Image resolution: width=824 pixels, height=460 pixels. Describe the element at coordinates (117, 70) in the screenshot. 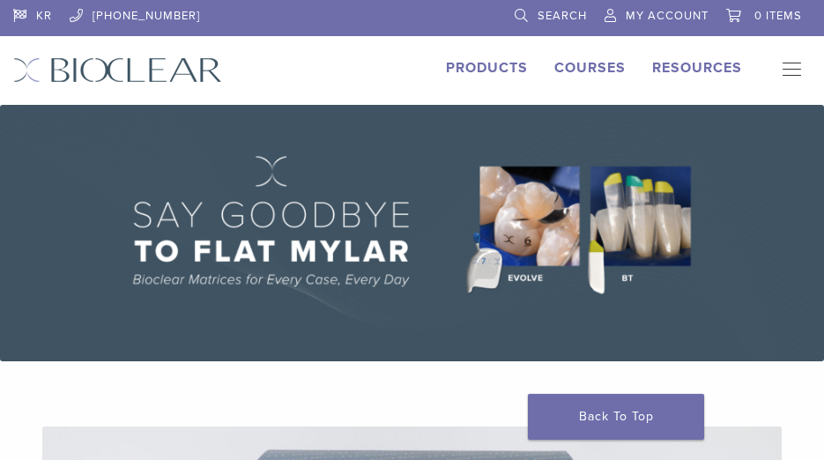

I see `img: Bioclear` at that location.